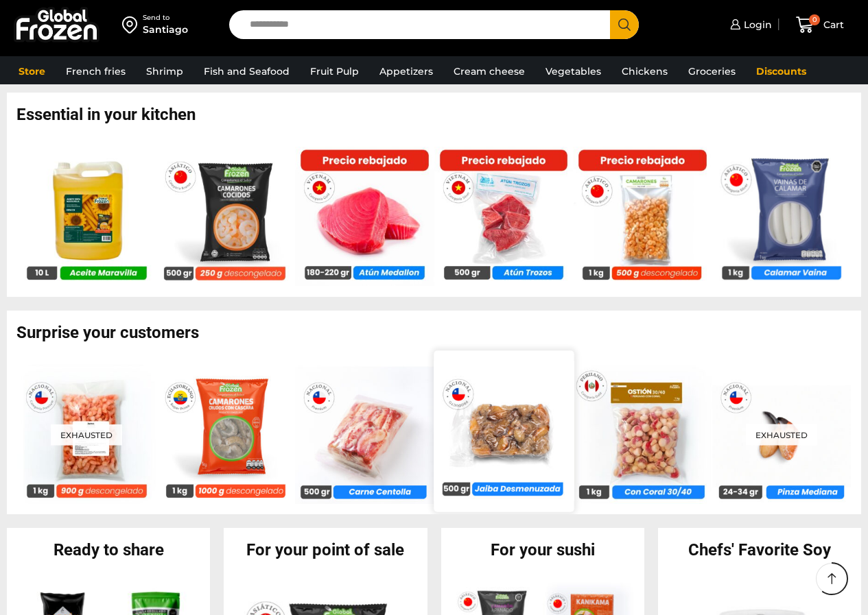  What do you see at coordinates (644, 71) in the screenshot?
I see `a: Chickens` at bounding box center [644, 71].